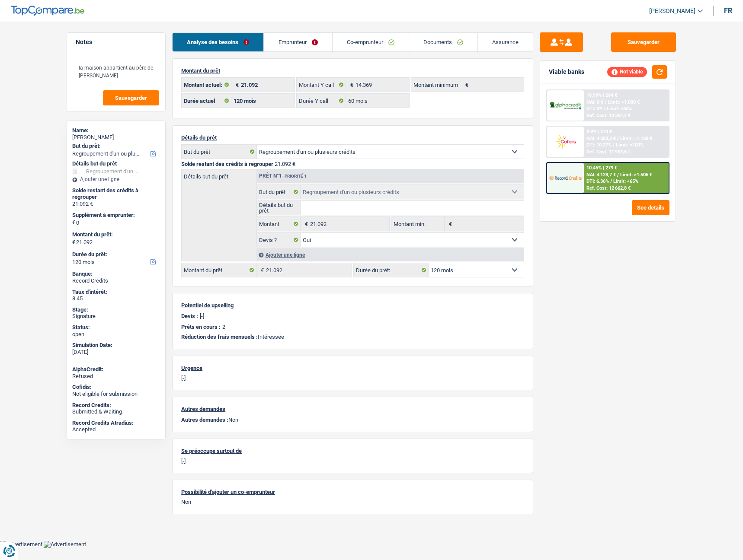 This screenshot has height=560, width=743. What do you see at coordinates (565, 141) in the screenshot?
I see `img: Cofidis` at bounding box center [565, 141].